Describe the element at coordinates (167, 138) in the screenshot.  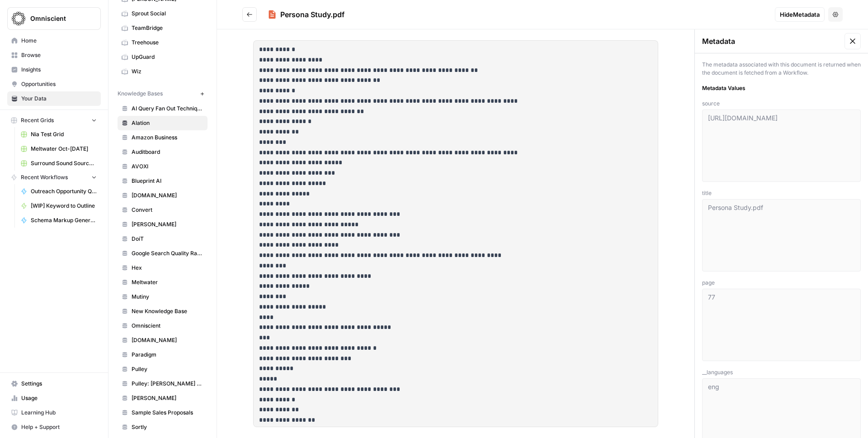
I see `span: Amazon Business` at that location.